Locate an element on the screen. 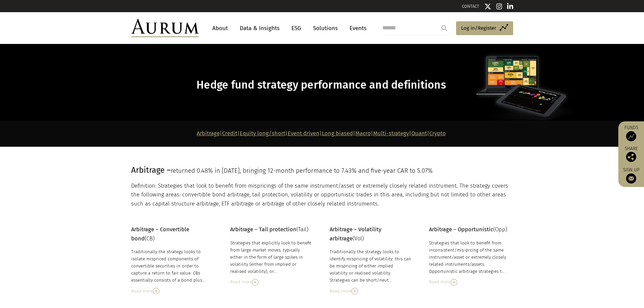 The width and height of the screenshot is (644, 308). p: Definition: Strategies that look to benefit from mispricings of the same instrument/asset or extr... is located at coordinates (321, 195).